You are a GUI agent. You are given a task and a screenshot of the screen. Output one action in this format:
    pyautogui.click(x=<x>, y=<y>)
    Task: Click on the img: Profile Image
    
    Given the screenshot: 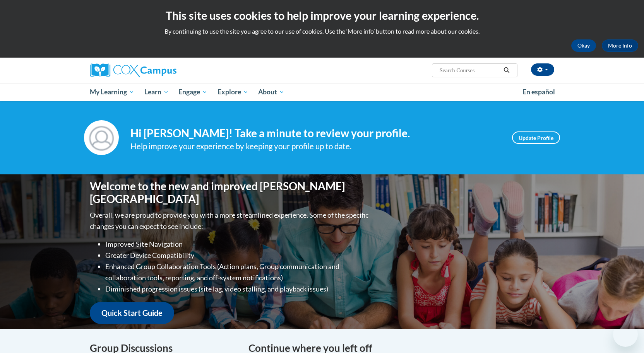 What is the action you would take?
    pyautogui.click(x=101, y=138)
    